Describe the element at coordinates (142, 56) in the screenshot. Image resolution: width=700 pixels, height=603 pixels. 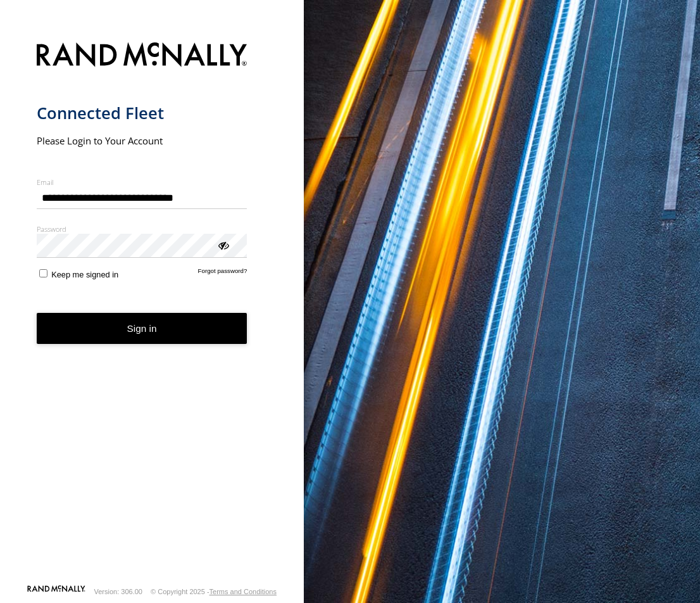
I see `img: Rand McNally` at that location.